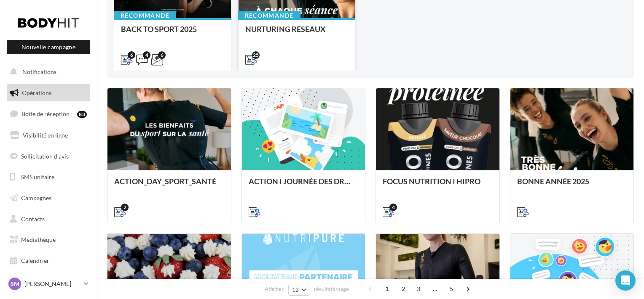 This screenshot has height=299, width=644. I want to click on button: Nouvelle campagne, so click(48, 48).